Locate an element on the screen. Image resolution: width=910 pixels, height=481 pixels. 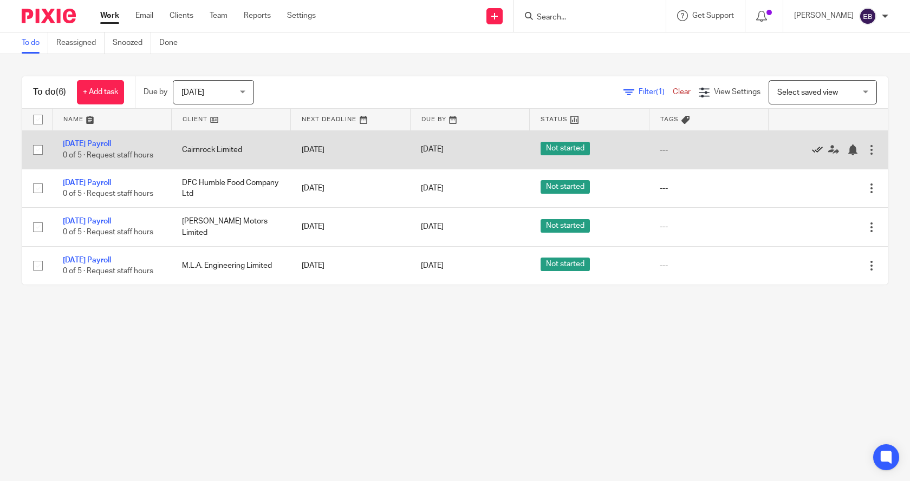
input: Search is located at coordinates (584, 18).